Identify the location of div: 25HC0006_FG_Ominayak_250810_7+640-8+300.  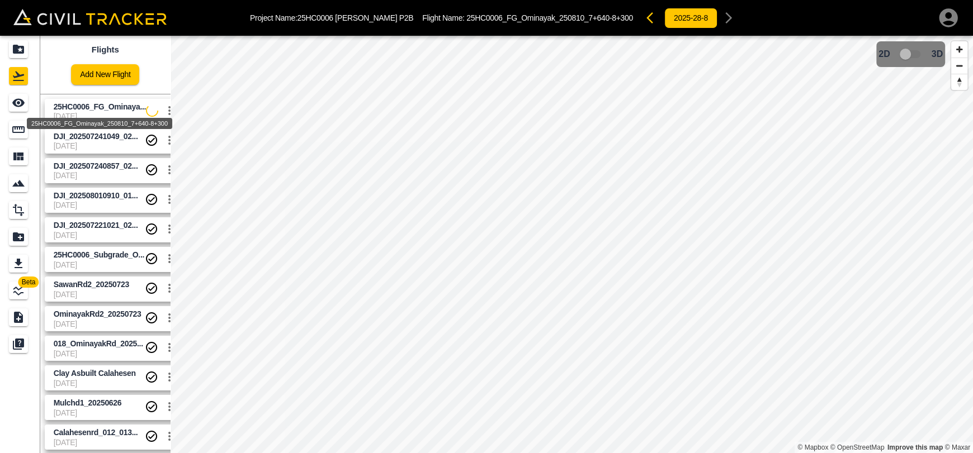
(100, 124).